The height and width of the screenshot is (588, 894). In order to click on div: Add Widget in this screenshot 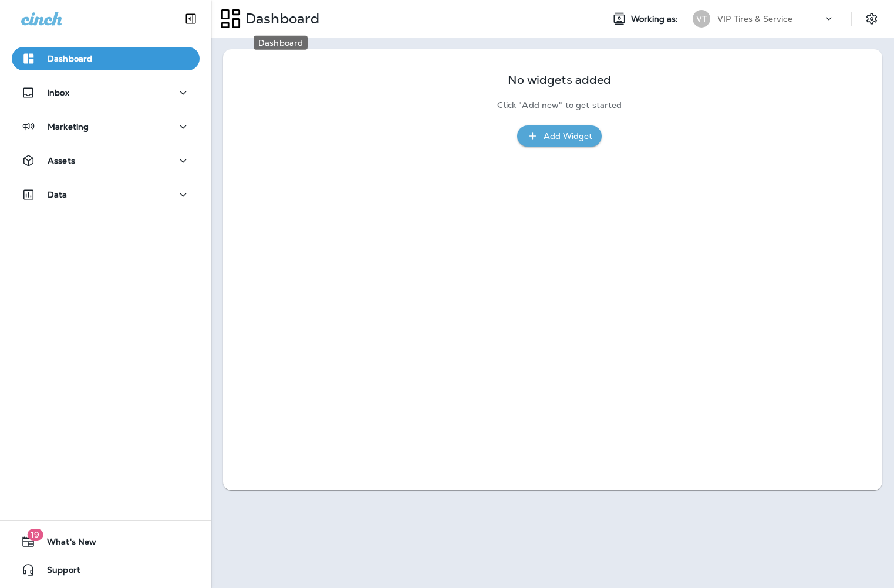, I will do `click(567, 136)`.